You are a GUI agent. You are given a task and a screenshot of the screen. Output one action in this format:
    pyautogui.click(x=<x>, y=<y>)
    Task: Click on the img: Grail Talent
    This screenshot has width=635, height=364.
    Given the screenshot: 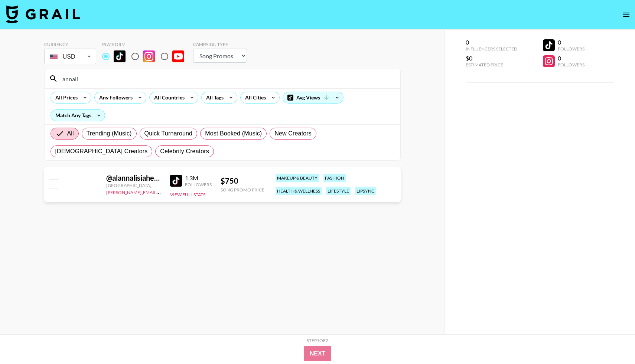 What is the action you would take?
    pyautogui.click(x=43, y=14)
    